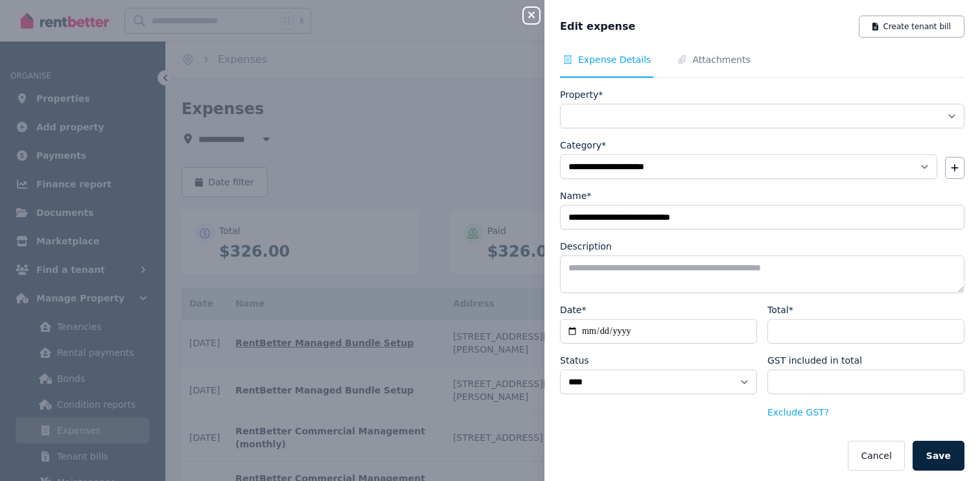 Image resolution: width=980 pixels, height=481 pixels. I want to click on span: Expense Details, so click(614, 60).